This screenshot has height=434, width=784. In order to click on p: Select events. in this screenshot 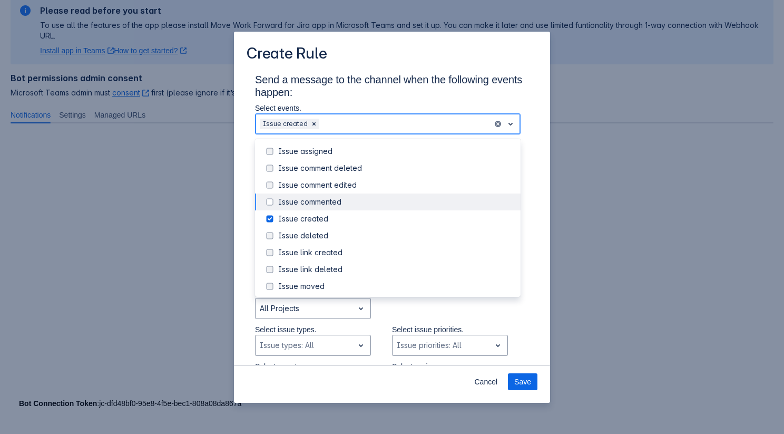, I will do `click(388, 108)`.